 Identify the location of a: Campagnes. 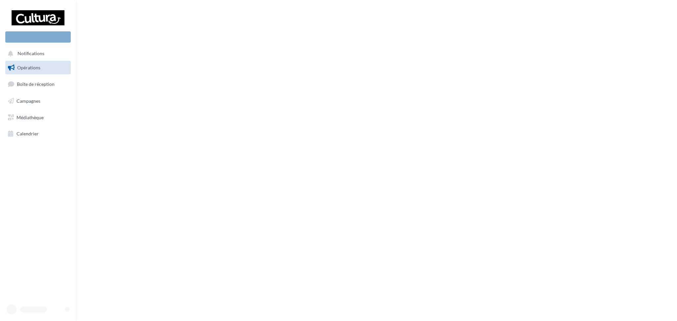
(38, 101).